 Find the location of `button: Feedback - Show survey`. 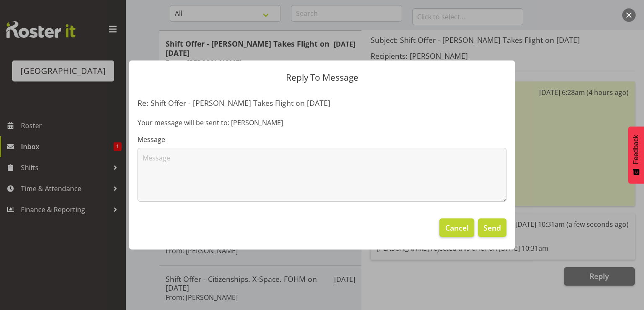

button: Feedback - Show survey is located at coordinates (636, 155).